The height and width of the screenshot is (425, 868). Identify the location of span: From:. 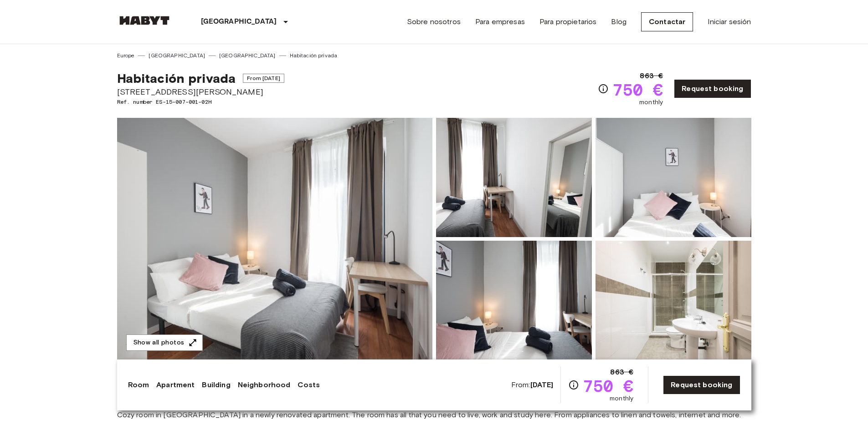
(532, 385).